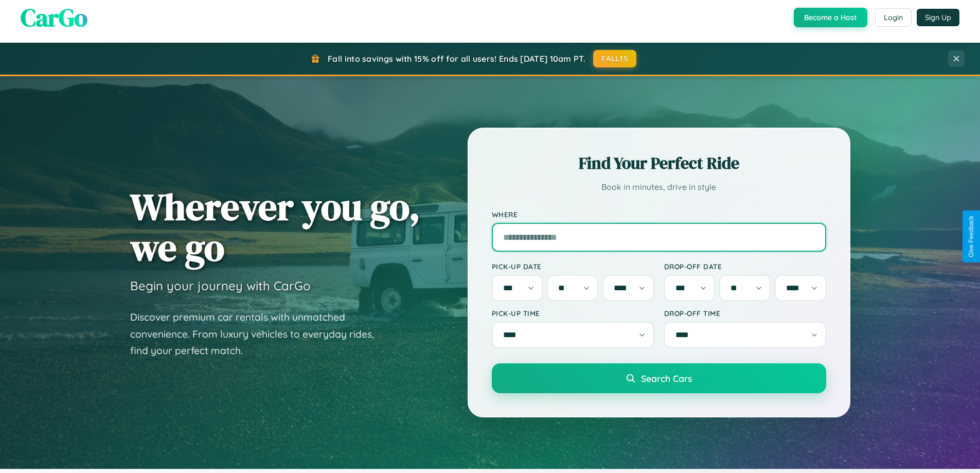 The height and width of the screenshot is (473, 980). I want to click on h3: Begin your journey with CarGo, so click(220, 286).